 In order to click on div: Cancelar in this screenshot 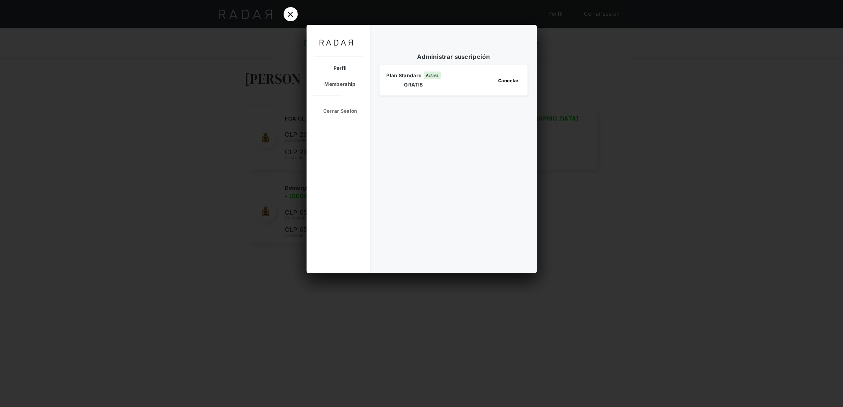, I will do `click(508, 80)`.